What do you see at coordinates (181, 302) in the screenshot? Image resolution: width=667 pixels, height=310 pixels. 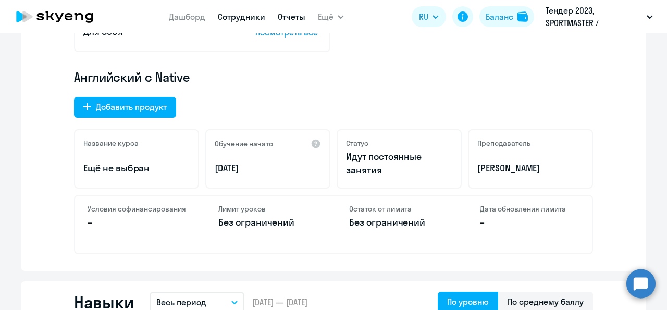 I see `p: Весь период` at bounding box center [181, 302].